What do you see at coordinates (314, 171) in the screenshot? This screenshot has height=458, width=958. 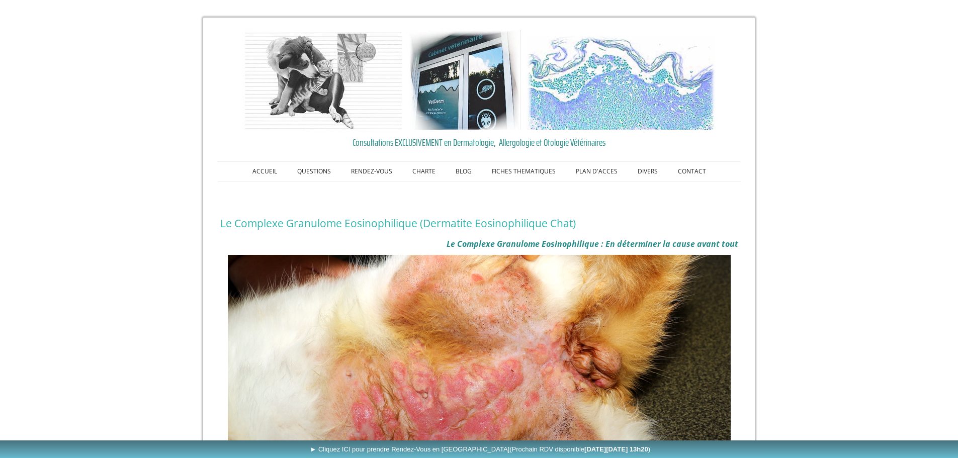 I see `a: QUESTIONS` at bounding box center [314, 171].